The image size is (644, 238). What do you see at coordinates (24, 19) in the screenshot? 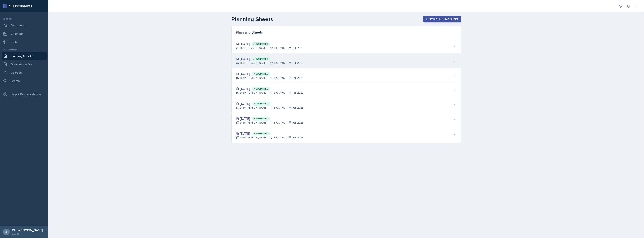
I see `div: Leader` at bounding box center [24, 19].